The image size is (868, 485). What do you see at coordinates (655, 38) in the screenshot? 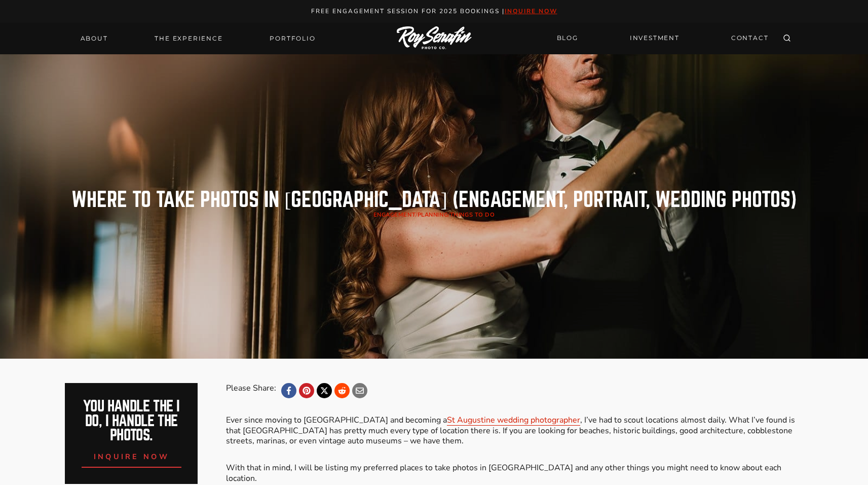
I see `a: INVESTMENT` at bounding box center [655, 38].